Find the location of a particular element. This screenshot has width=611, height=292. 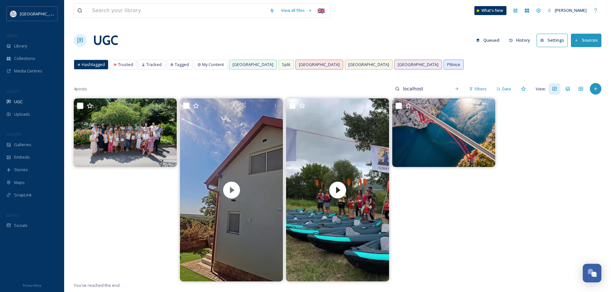

span: Embeds is located at coordinates (22, 157).